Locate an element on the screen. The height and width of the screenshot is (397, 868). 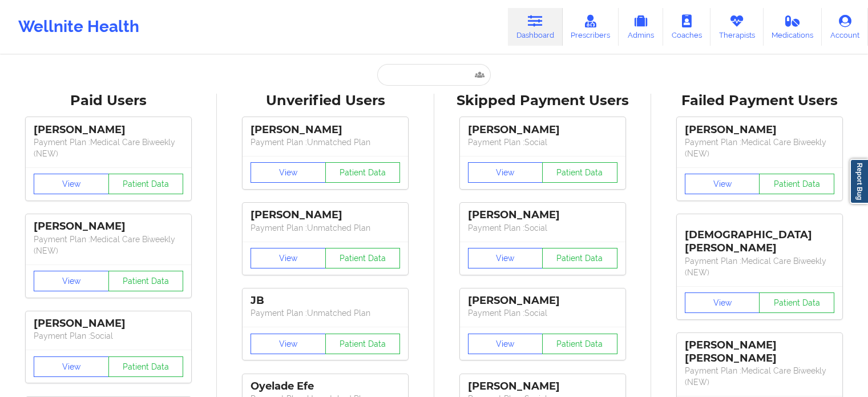
a: Medications is located at coordinates (792, 27).